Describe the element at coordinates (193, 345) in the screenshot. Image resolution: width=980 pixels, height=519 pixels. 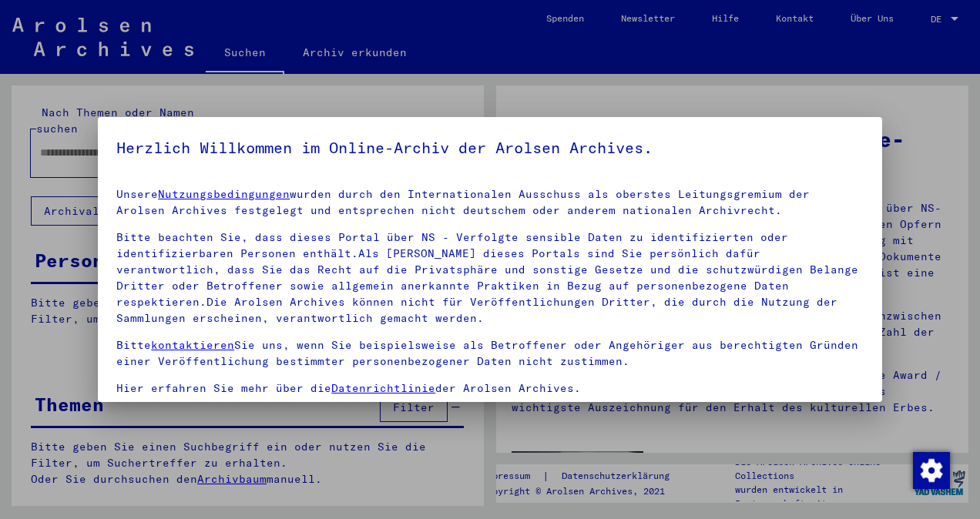
I see `a: kontaktieren` at that location.